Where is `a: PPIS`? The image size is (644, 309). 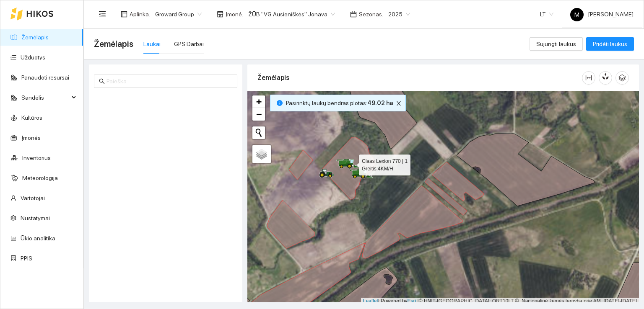 a: PPIS is located at coordinates (26, 258).